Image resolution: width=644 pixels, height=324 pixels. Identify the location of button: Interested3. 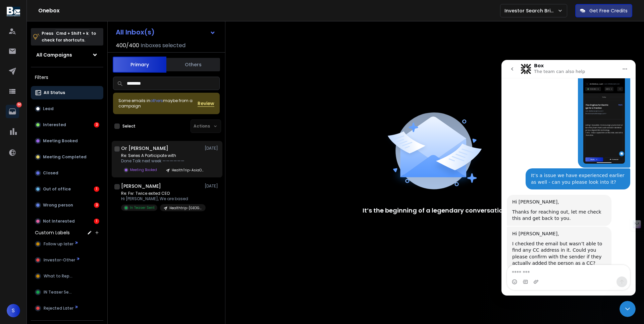
(67, 125).